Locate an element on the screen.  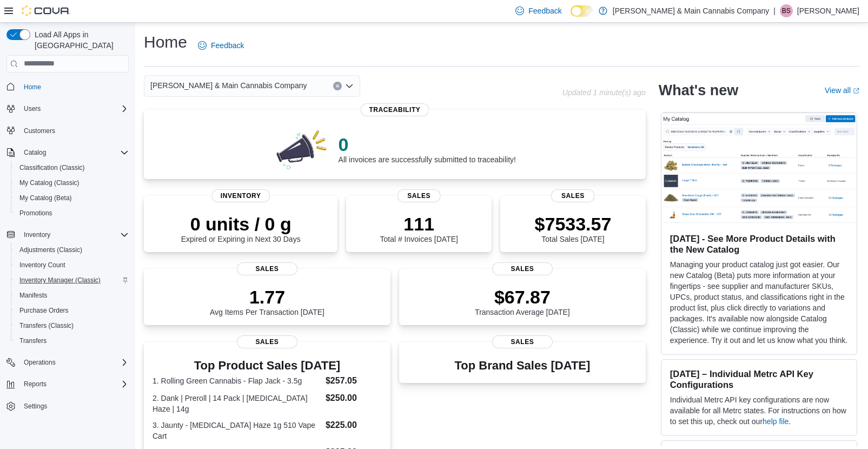
dd: $257.05 is located at coordinates (353, 381).